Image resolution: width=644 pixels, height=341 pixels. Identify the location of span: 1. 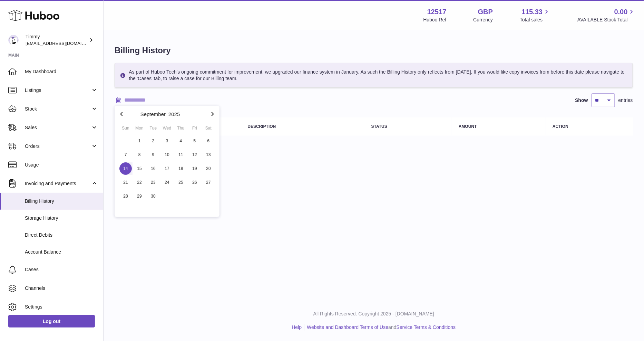
(139, 141).